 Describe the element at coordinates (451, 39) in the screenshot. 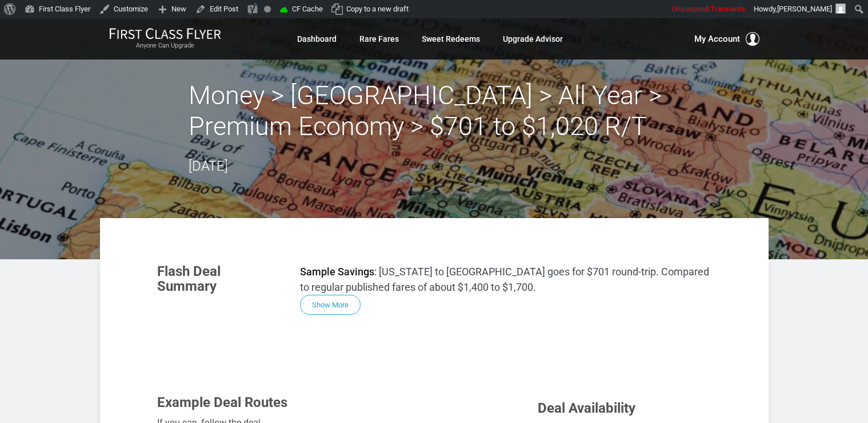

I see `a: Sweet Redeems` at that location.